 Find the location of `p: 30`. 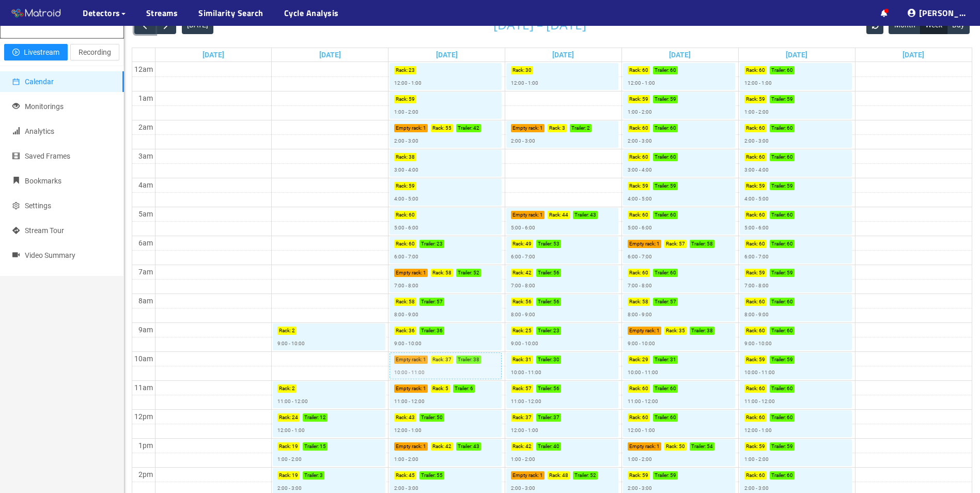

p: 30 is located at coordinates (556, 359).